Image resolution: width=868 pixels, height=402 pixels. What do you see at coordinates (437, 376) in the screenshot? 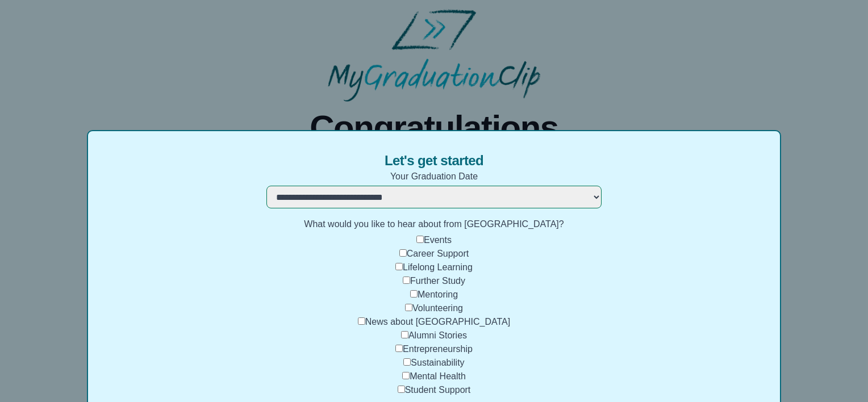
I see `label: Mental Health` at bounding box center [437, 376].